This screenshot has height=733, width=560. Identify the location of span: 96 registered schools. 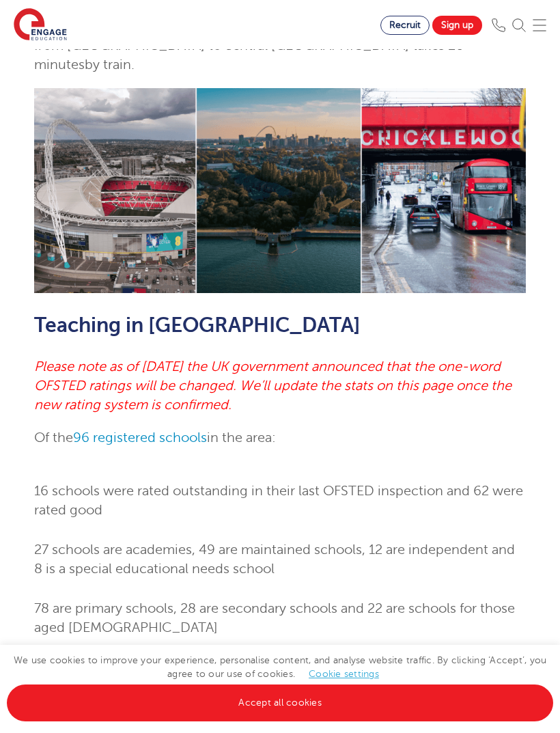
(140, 437).